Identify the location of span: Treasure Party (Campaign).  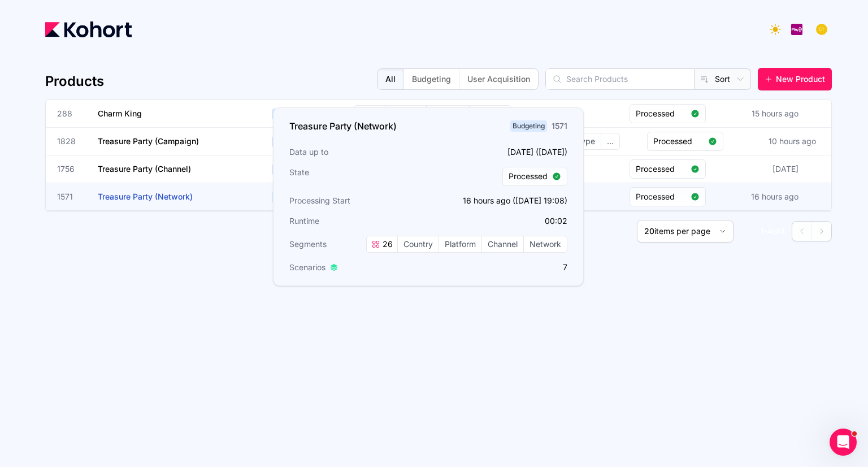
(148, 141).